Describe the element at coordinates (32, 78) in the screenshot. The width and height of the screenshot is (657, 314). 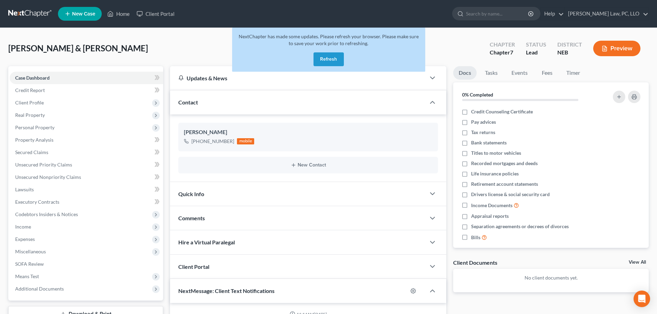
I see `span: Case Dashboard` at that location.